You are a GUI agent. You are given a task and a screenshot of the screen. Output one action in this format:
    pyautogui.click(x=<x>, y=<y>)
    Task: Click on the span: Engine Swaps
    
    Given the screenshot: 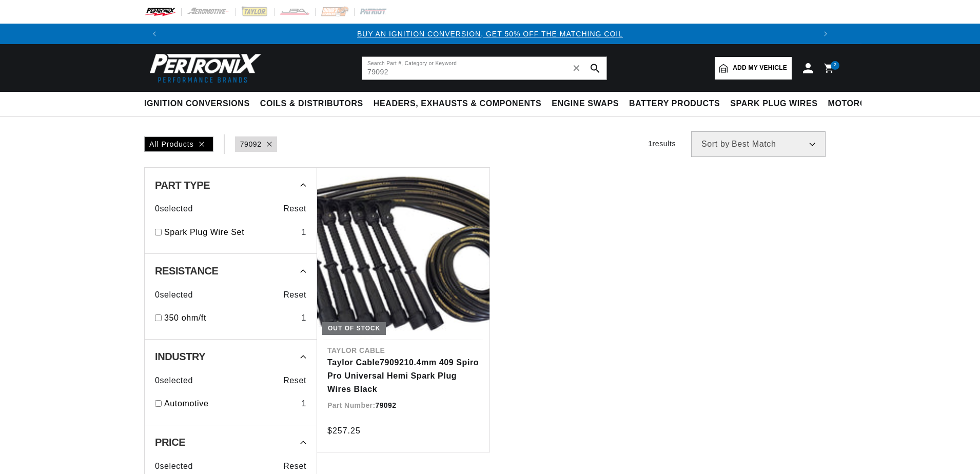 What is the action you would take?
    pyautogui.click(x=585, y=104)
    